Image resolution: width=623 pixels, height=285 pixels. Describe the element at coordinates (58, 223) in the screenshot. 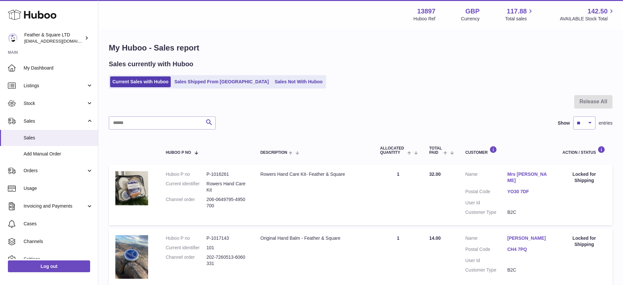

I see `span: Cases` at that location.